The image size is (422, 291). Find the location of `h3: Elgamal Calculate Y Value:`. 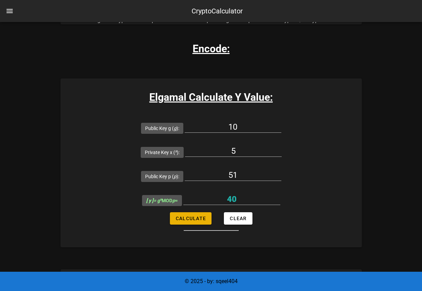

h3: Elgamal Calculate Y Value: is located at coordinates (211, 97).